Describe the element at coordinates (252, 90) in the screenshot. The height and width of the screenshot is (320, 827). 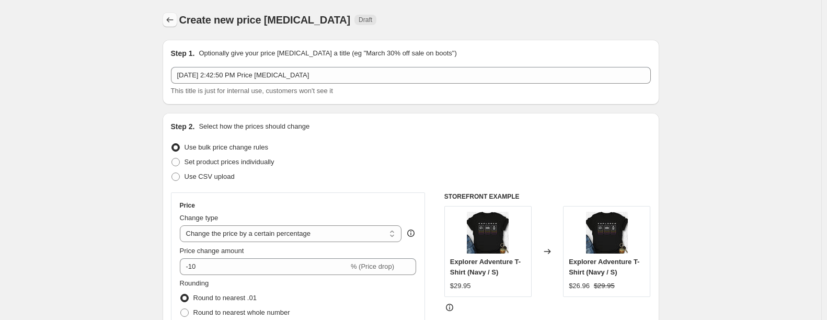
I see `span: This title is just for internal use, customers won't see it` at that location.